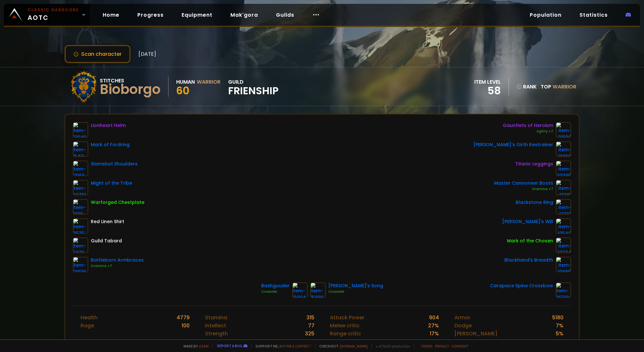  What do you see at coordinates (318, 290) in the screenshot?
I see `img: item-15806` at bounding box center [318, 290].